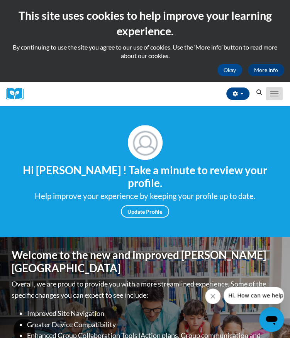 The height and width of the screenshot is (338, 290). What do you see at coordinates (230, 70) in the screenshot?
I see `button: Okay` at bounding box center [230, 70].